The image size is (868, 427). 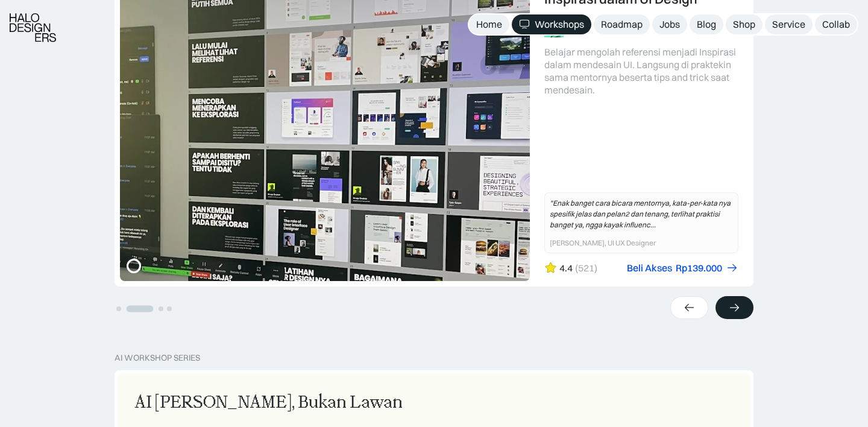 I want to click on button: Go to slide 3, so click(x=161, y=309).